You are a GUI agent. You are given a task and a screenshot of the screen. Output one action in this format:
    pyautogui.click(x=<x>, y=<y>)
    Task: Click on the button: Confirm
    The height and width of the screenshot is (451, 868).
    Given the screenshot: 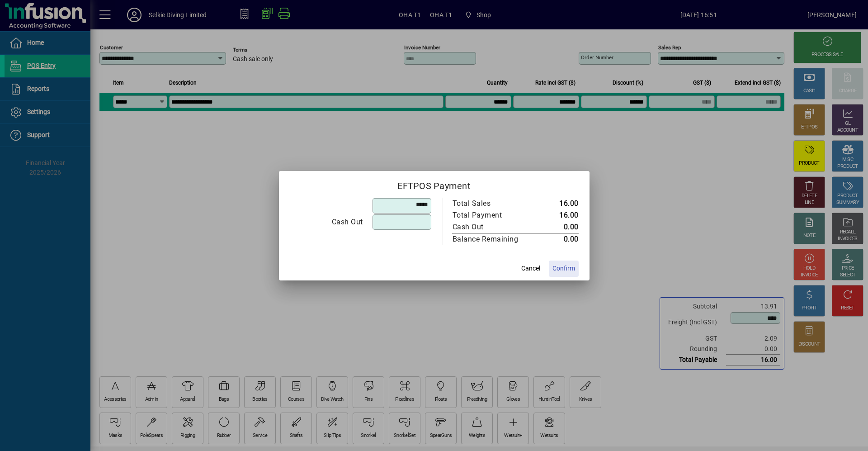 What is the action you would take?
    pyautogui.click(x=564, y=269)
    